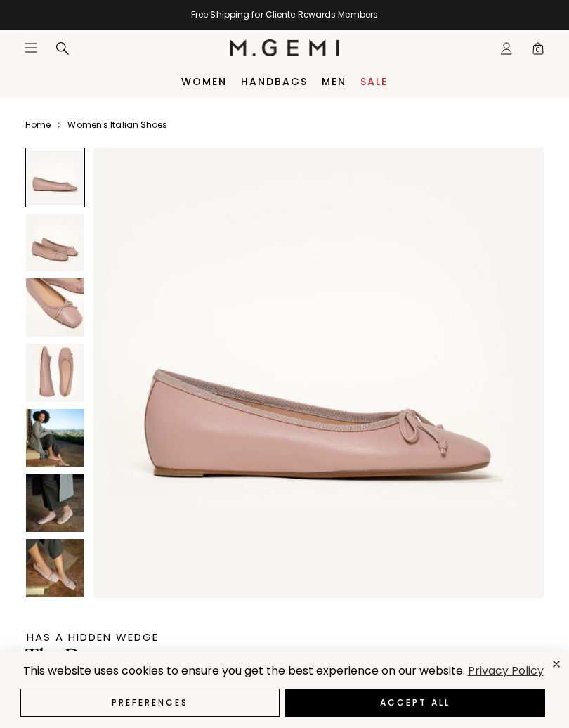 This screenshot has width=569, height=728. I want to click on span: This website uses cookies to ensure you get the best experience on our website., so click(243, 671).